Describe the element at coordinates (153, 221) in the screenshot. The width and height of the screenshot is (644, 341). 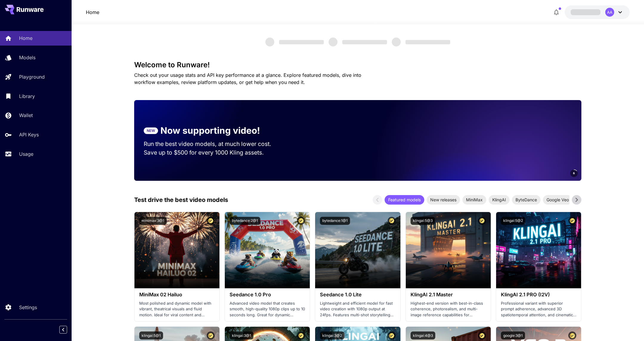
I see `button: minimax:3@1` at that location.